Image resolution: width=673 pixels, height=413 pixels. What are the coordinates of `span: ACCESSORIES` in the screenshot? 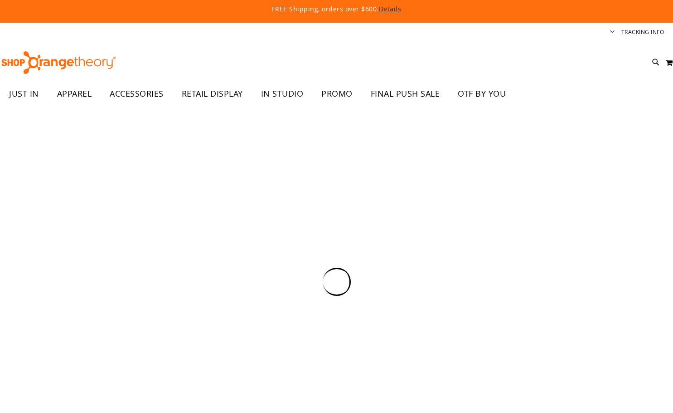 It's located at (137, 93).